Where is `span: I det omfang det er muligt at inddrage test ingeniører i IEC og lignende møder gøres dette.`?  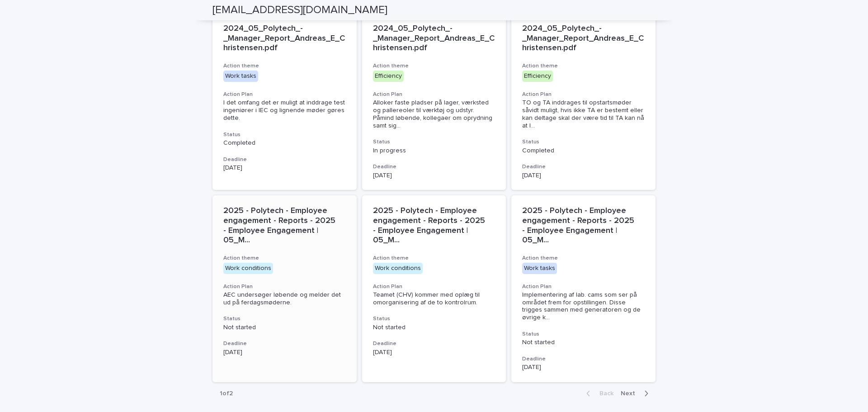
span: I det omfang det er muligt at inddrage test ingeniører i IEC og lignende møder gøres dette. is located at coordinates (285, 111).